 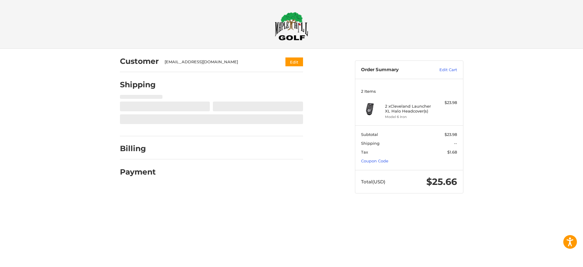 What do you see at coordinates (373, 181) in the screenshot?
I see `span: Total (USD)` at bounding box center [373, 181].